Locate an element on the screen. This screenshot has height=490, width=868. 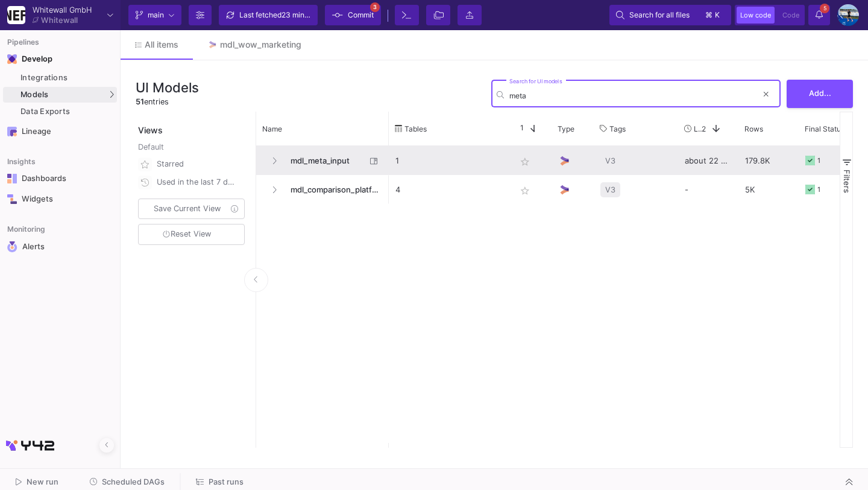
a: Data Exports is located at coordinates (60, 112).